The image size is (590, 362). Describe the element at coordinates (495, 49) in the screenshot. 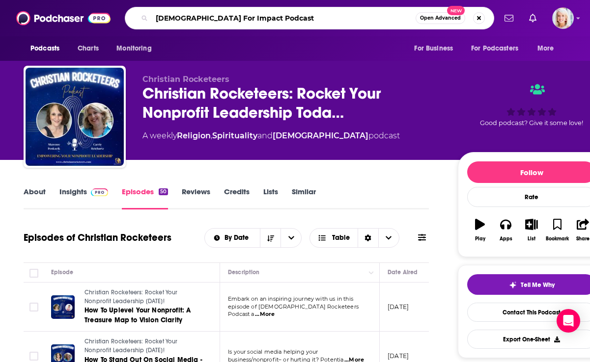

I see `span: For Podcasters` at that location.